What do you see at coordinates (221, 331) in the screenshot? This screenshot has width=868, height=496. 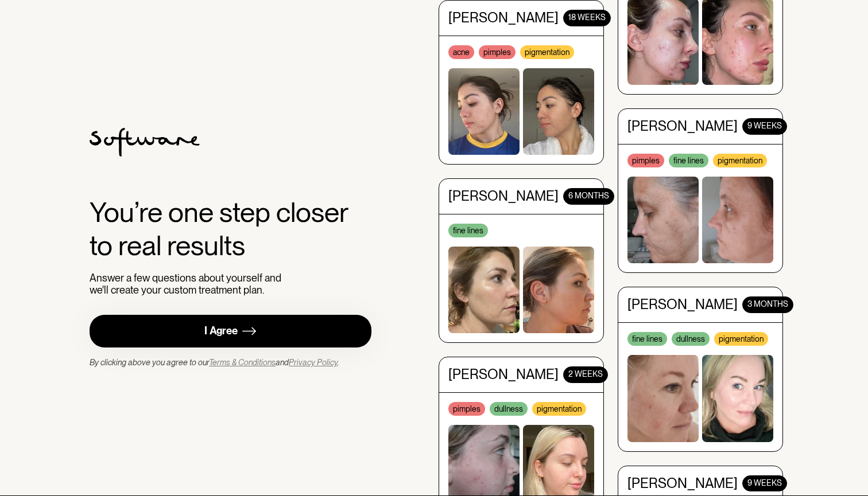 I see `div: I Agree` at bounding box center [221, 331].